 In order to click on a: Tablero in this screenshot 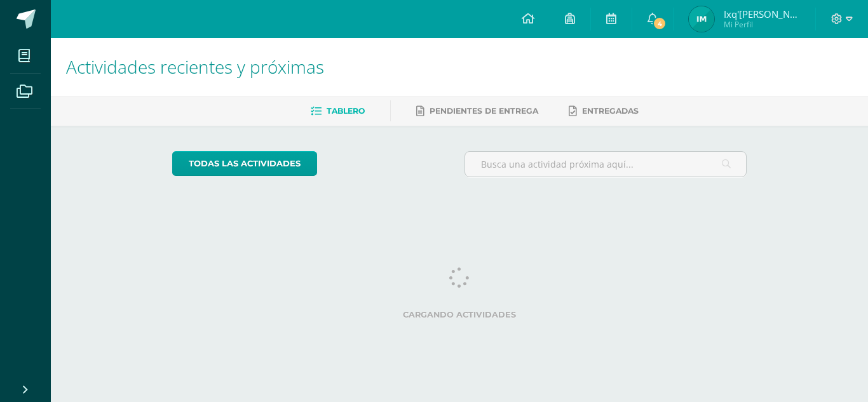, I will do `click(337, 111)`.